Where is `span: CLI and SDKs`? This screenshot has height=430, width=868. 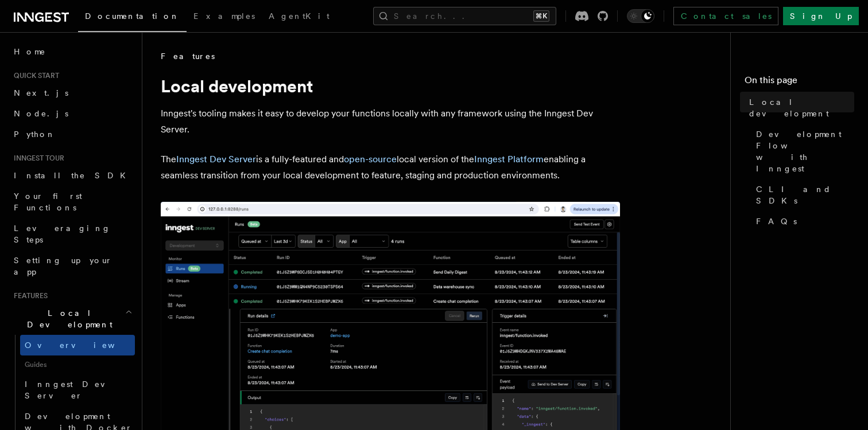 span: CLI and SDKs is located at coordinates (805, 195).